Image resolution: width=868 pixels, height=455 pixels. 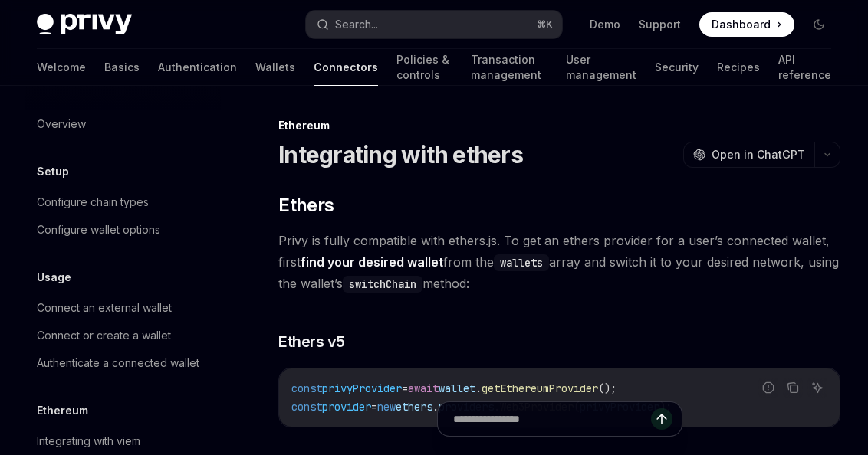 What do you see at coordinates (817, 387) in the screenshot?
I see `button: Ask AI` at bounding box center [817, 387].